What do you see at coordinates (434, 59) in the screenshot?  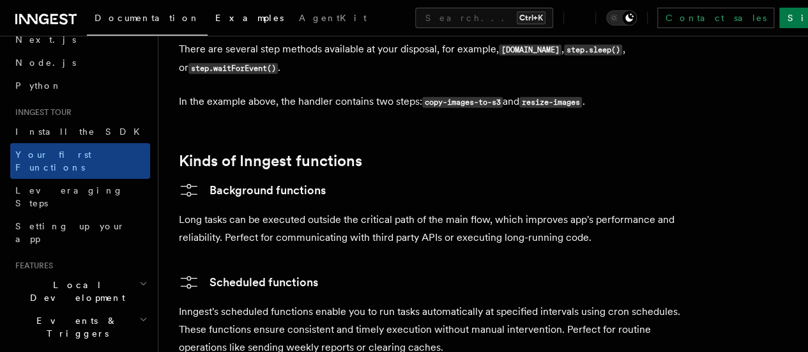 I see `p: There are several step methods available at your disposal, for example, , , or .` at bounding box center [434, 59].